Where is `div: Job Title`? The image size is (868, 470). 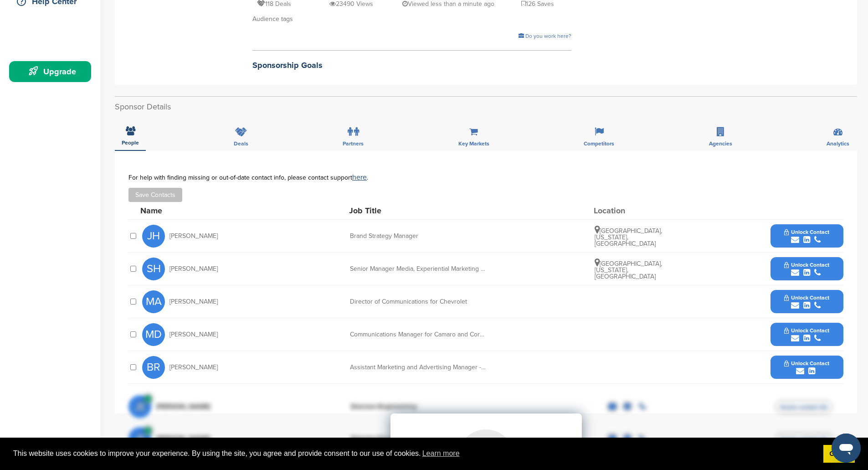
div: Job Title is located at coordinates (417, 211).